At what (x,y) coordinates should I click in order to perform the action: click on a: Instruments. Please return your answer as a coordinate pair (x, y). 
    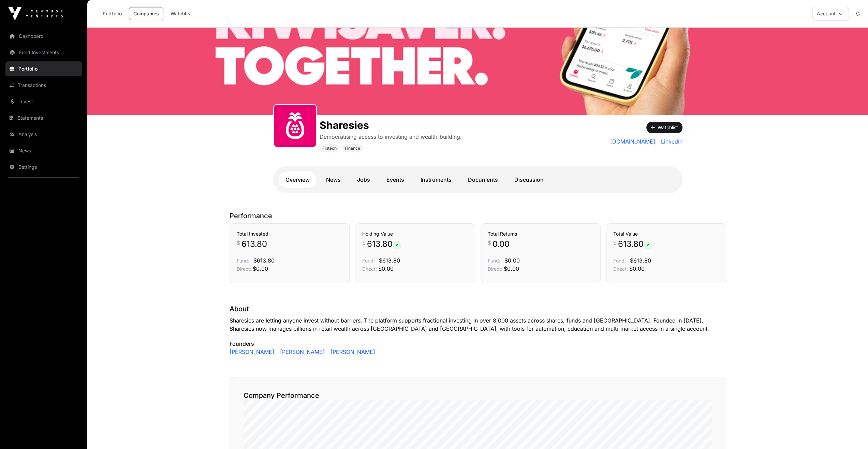
    Looking at the image, I should click on (436, 180).